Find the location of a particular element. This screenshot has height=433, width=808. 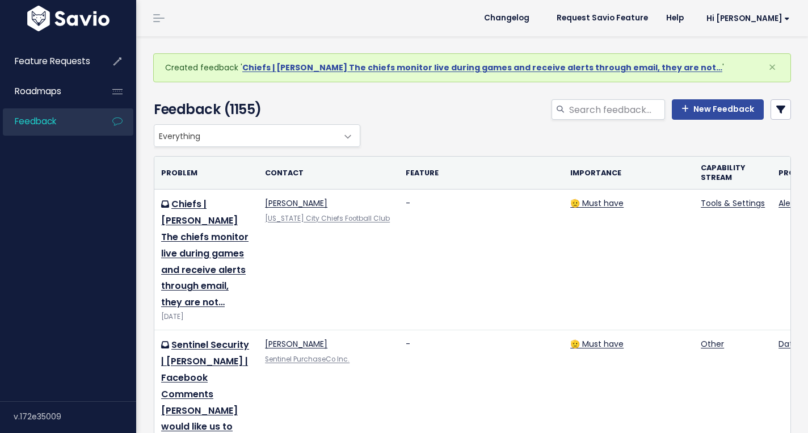

a: Other is located at coordinates (712, 344).